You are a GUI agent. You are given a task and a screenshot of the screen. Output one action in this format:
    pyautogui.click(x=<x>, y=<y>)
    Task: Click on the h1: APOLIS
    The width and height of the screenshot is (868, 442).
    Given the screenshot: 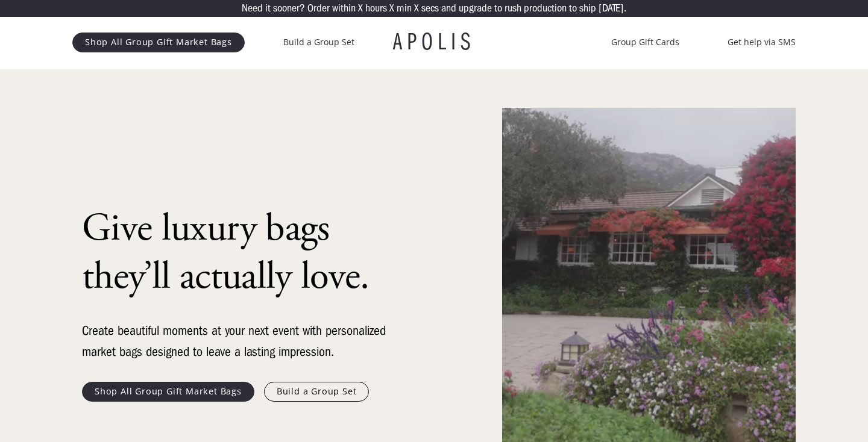 What is the action you would take?
    pyautogui.click(x=434, y=42)
    